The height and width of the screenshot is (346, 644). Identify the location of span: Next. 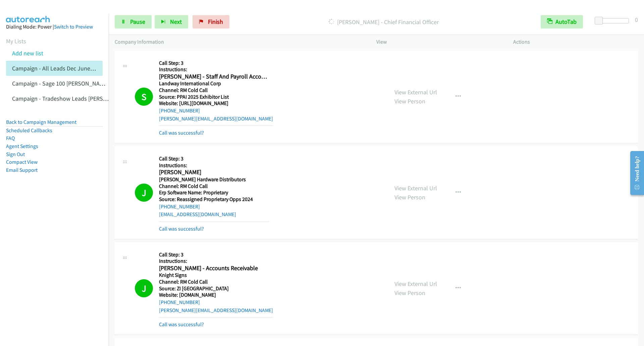
(176, 22).